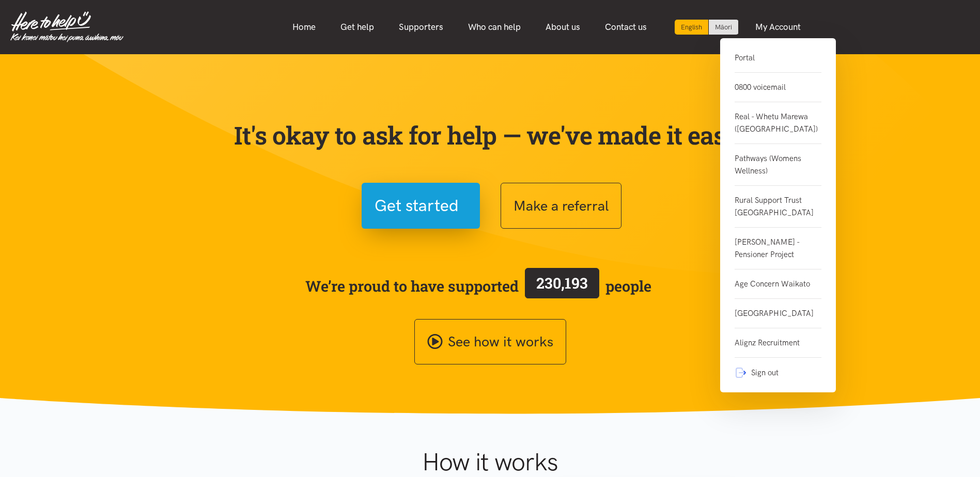  What do you see at coordinates (562, 286) in the screenshot?
I see `a: 230,193` at bounding box center [562, 286].